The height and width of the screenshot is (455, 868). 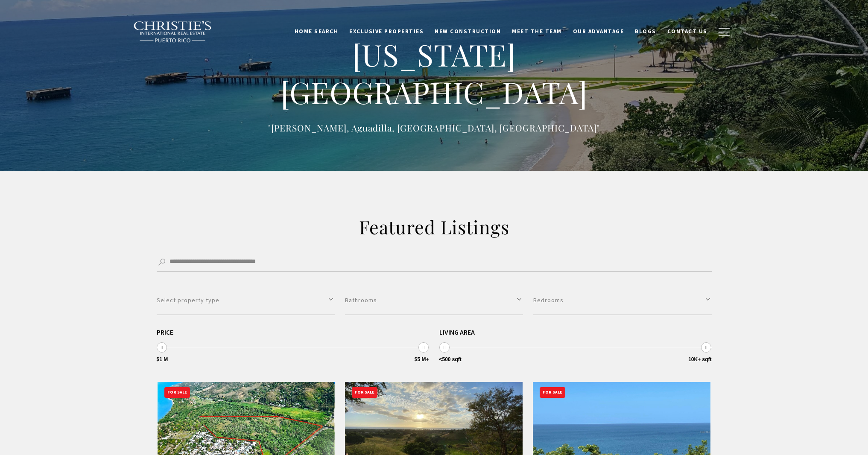 I want to click on span: Contact Us, so click(x=687, y=31).